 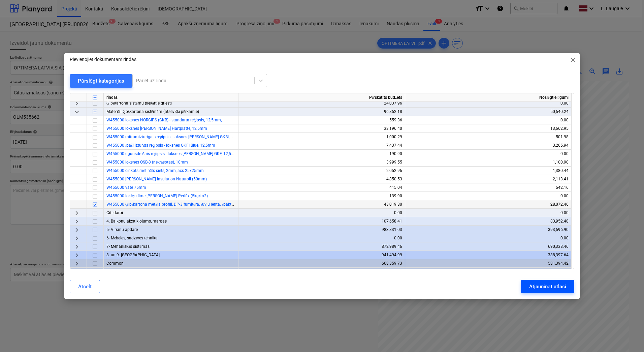 I want to click on div: 96,862.18, so click(x=322, y=112).